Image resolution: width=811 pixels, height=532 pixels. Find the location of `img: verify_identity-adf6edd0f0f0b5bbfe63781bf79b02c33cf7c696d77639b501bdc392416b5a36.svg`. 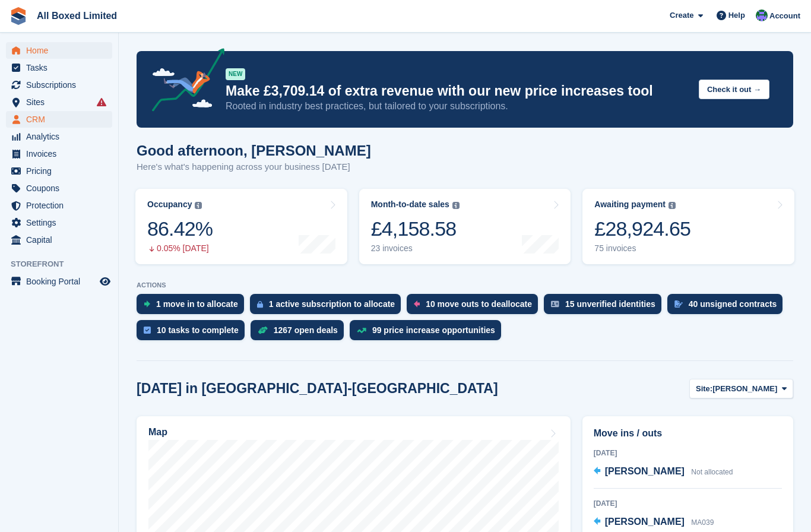

img: verify_identity-adf6edd0f0f0b5bbfe63781bf79b02c33cf7c696d77639b501bdc392416b5a36.svg is located at coordinates (555, 304).